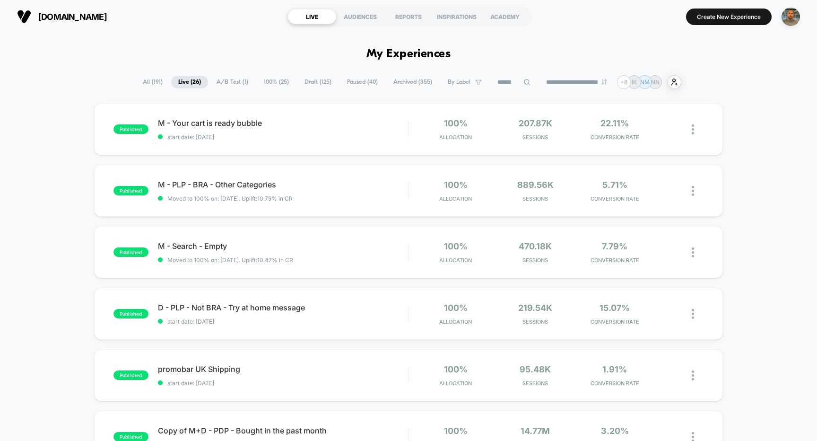  Describe the element at coordinates (283, 246) in the screenshot. I see `span: M - Search - Empty` at that location.